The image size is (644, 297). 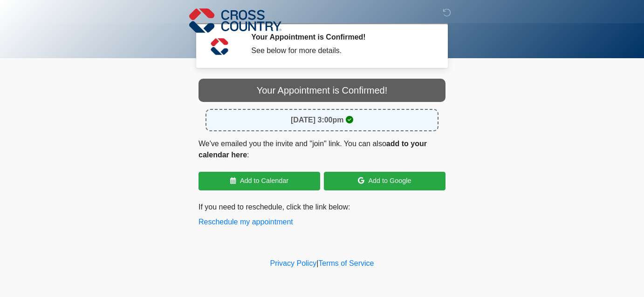 I want to click on img: Cross Country Logo, so click(x=236, y=20).